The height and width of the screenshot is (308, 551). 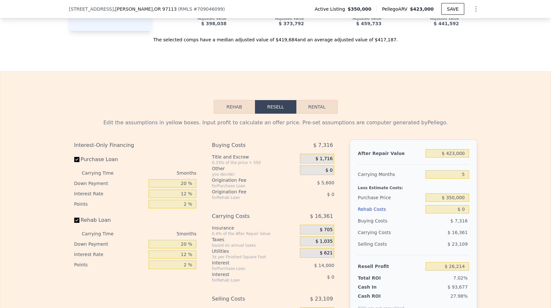 What do you see at coordinates (377, 278) in the screenshot?
I see `div: Total ROI` at bounding box center [377, 278].